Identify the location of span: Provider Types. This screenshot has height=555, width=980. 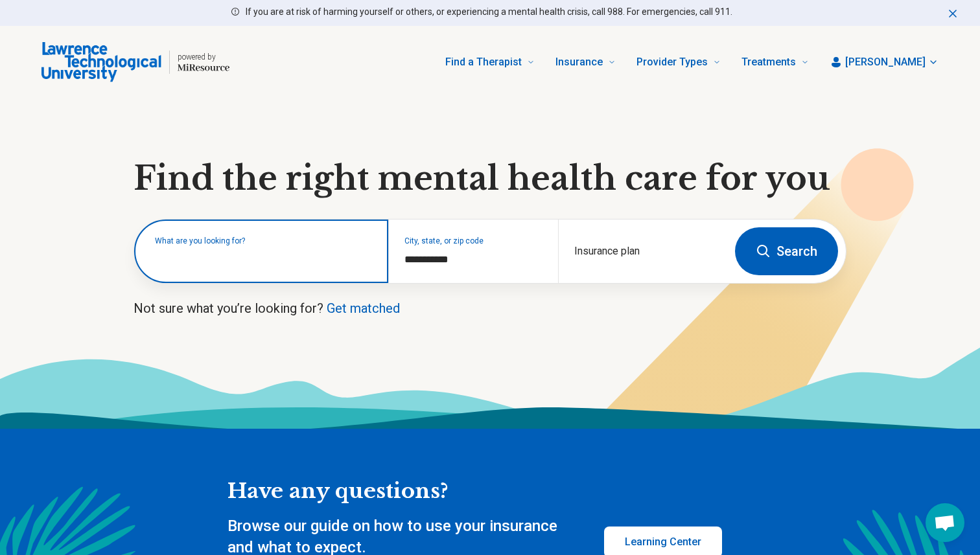
(672, 62).